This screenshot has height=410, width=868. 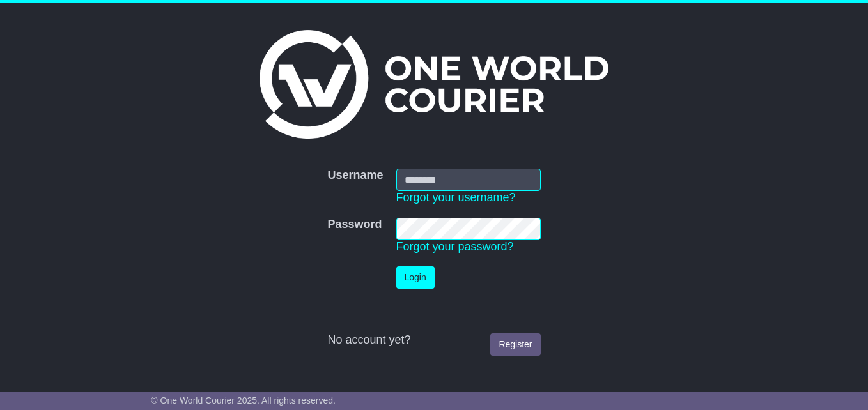 What do you see at coordinates (415, 277) in the screenshot?
I see `button: Login` at bounding box center [415, 277].